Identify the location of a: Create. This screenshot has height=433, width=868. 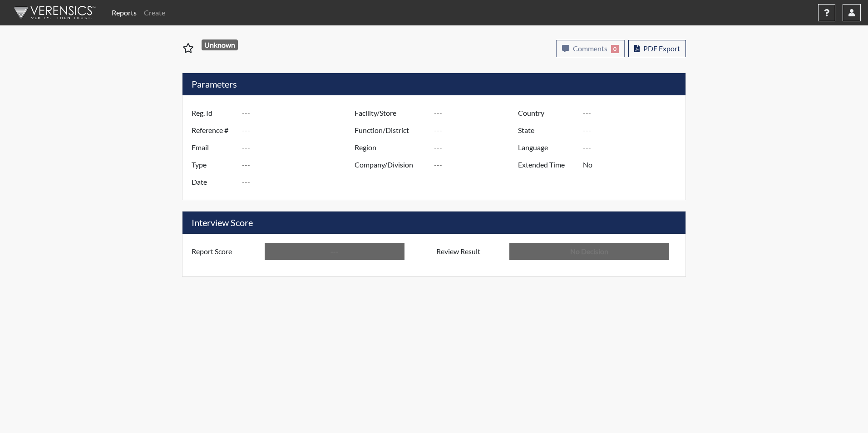
(154, 13).